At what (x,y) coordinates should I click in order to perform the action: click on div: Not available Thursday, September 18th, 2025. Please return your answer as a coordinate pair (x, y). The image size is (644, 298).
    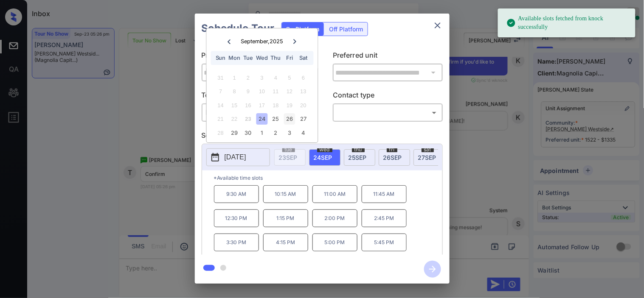
    Looking at the image, I should click on (275, 105).